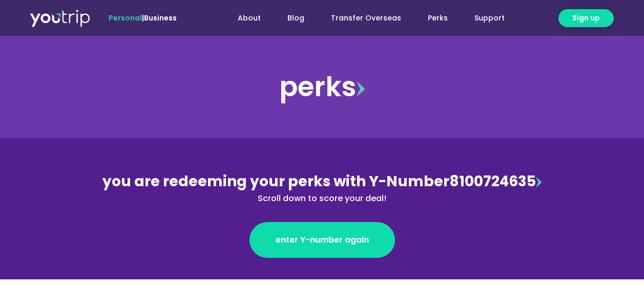 The width and height of the screenshot is (644, 285). What do you see at coordinates (125, 18) in the screenshot?
I see `span: Personal` at bounding box center [125, 18].